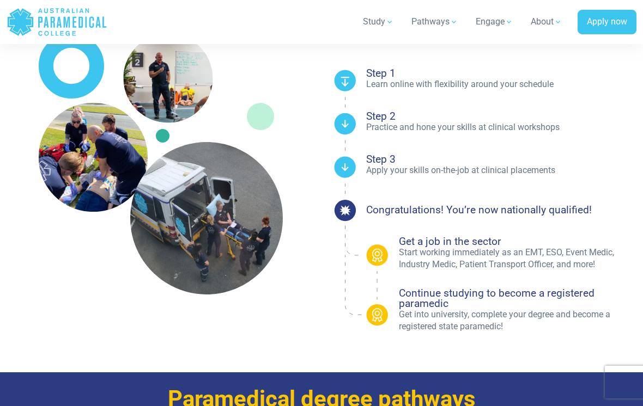 This screenshot has width=643, height=406. I want to click on h4: Step 3, so click(501, 159).